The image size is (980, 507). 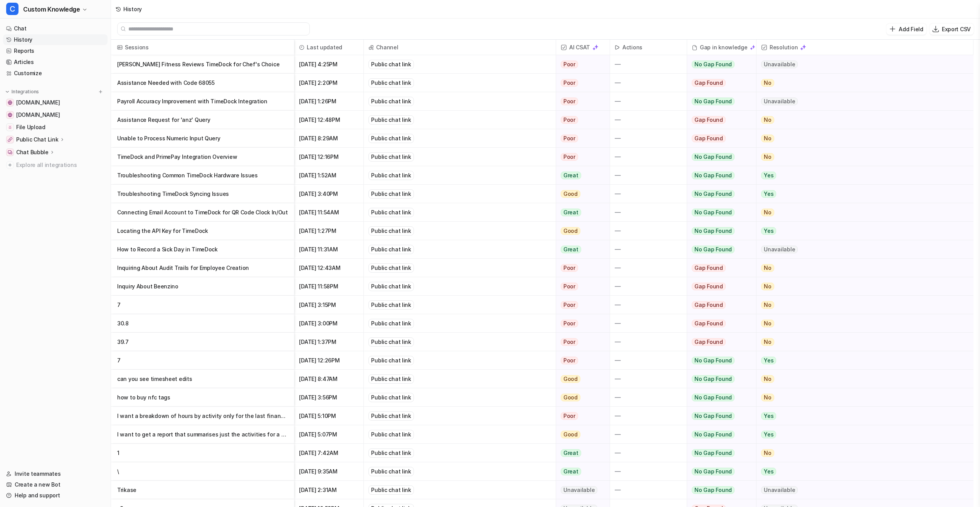 I want to click on p: I want a breakdown of hours by activity only for the last financial year, so click(x=202, y=416).